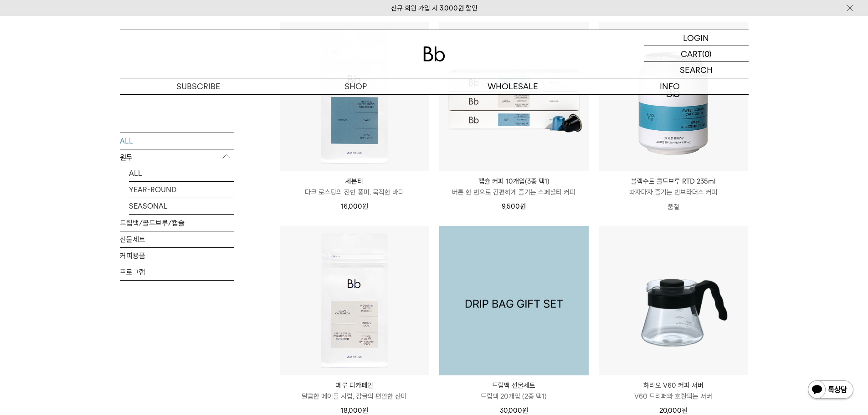 This screenshot has width=868, height=415. I want to click on p: 블랙수트 콜드브루 RTD 235ml, so click(673, 181).